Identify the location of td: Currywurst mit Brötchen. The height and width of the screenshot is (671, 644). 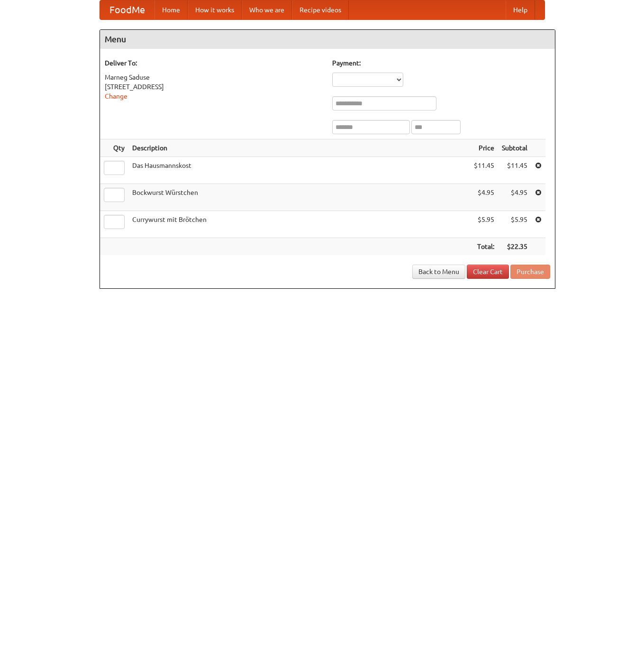
(299, 224).